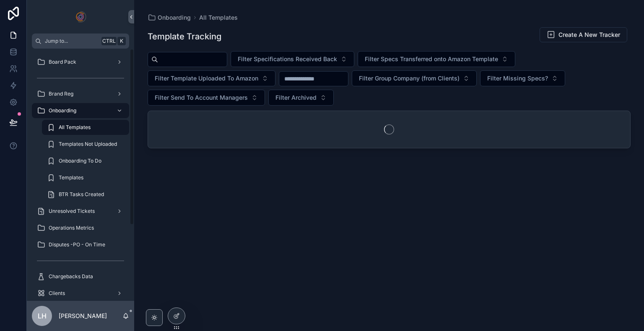  What do you see at coordinates (185, 36) in the screenshot?
I see `h1: Template Tracking` at bounding box center [185, 36].